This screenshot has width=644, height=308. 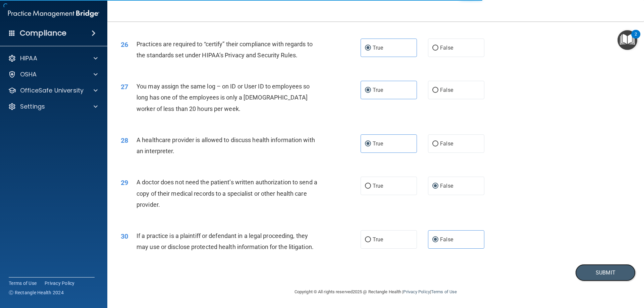 I want to click on span: You may assign the same log – on ID or User ID to employees so long has one of the employees is o..., so click(x=223, y=97).